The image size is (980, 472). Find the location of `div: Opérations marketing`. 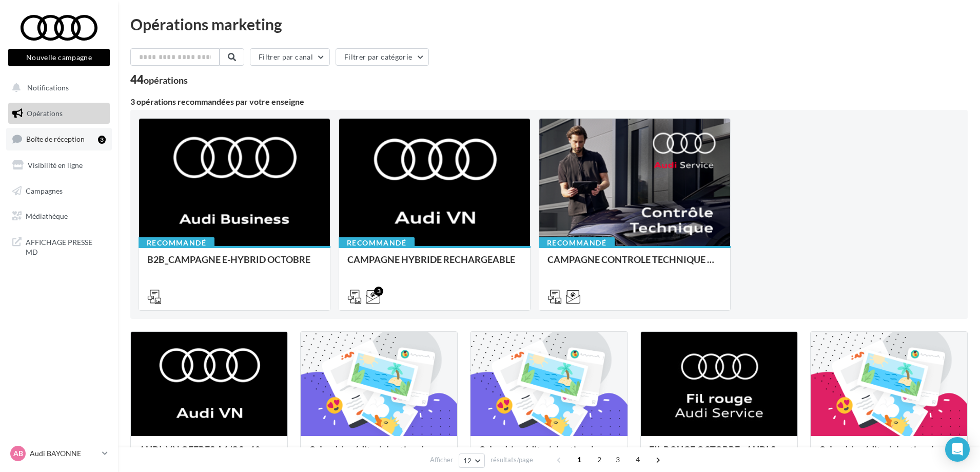

div: Opérations marketing is located at coordinates (549, 24).